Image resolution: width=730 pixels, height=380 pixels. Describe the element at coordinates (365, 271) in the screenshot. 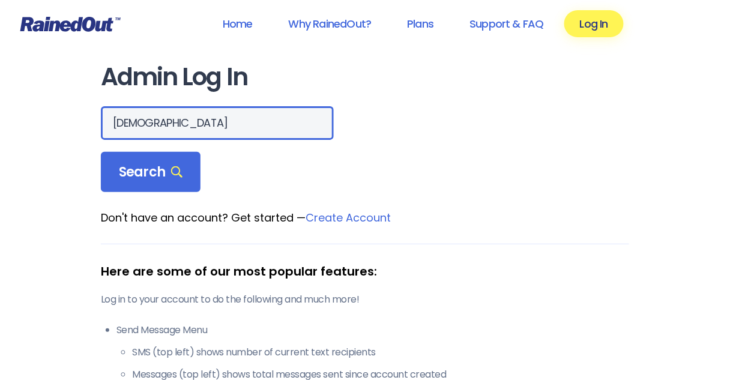

I see `div: Here are some of our most popular features:` at that location.